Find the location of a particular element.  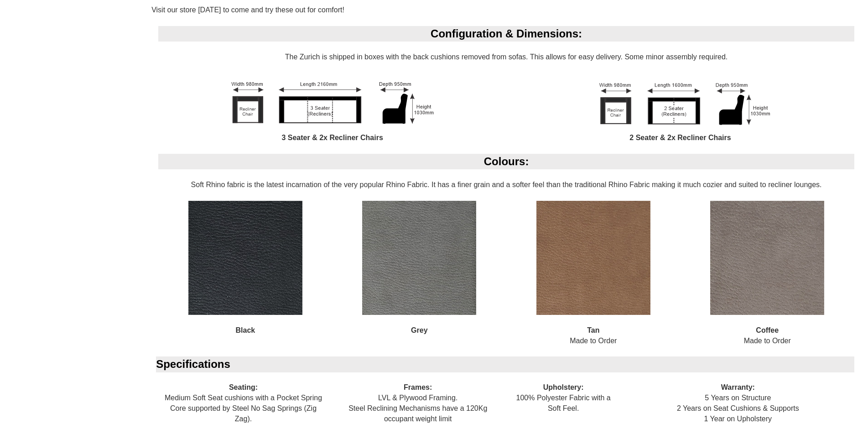

b: Grey is located at coordinates (420, 330).